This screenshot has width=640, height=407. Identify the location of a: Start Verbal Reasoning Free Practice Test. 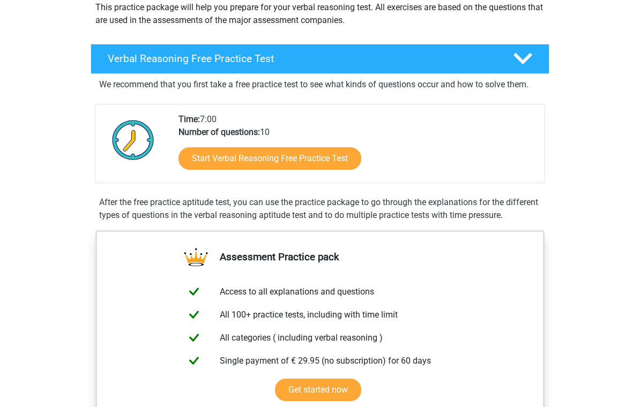
(270, 159).